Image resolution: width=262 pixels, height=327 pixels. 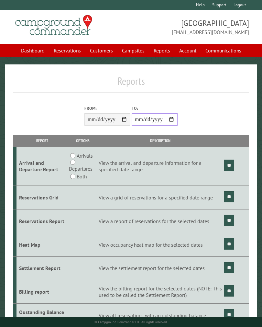 What do you see at coordinates (42, 166) in the screenshot?
I see `td: Arrival and Departure Report` at bounding box center [42, 166].